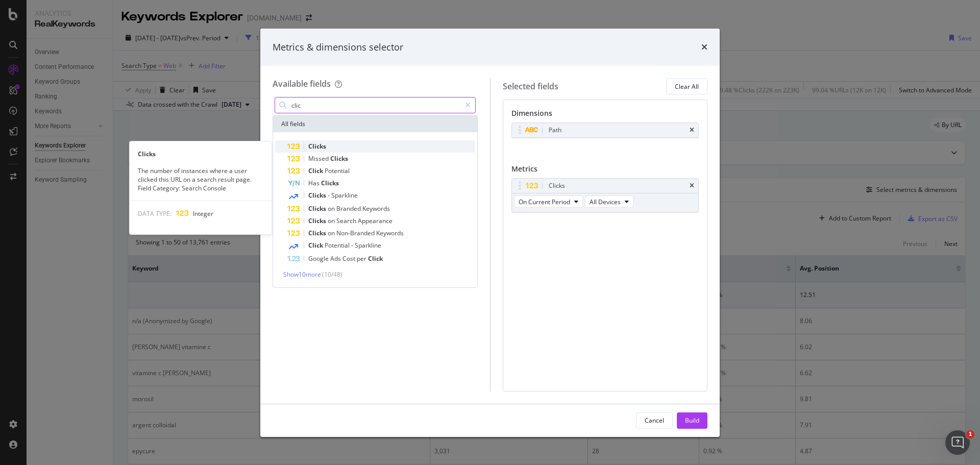 The width and height of the screenshot is (980, 465). Describe the element at coordinates (302, 274) in the screenshot. I see `span: Show 10 more` at that location.